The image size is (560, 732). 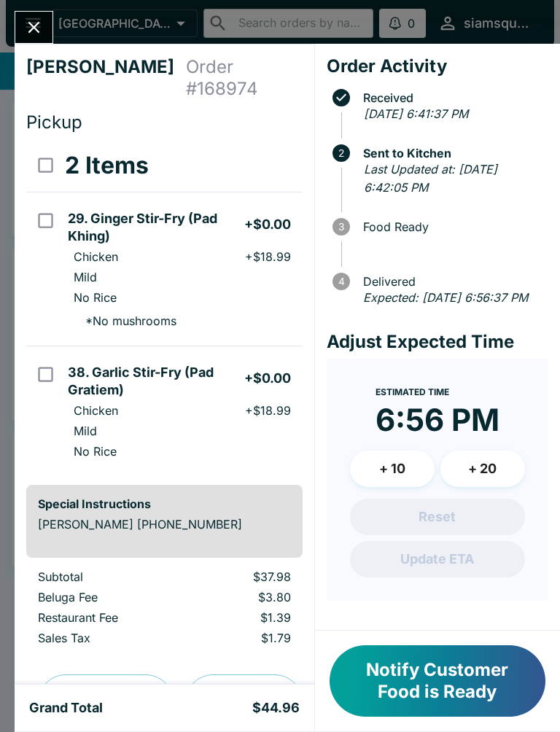 I want to click on p: $1.79, so click(x=243, y=638).